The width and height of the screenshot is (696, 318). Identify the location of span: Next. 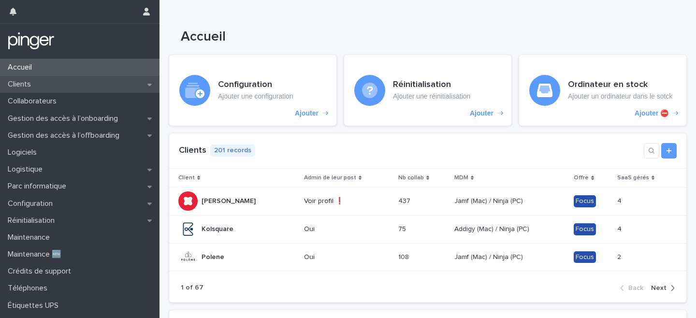
(659, 288).